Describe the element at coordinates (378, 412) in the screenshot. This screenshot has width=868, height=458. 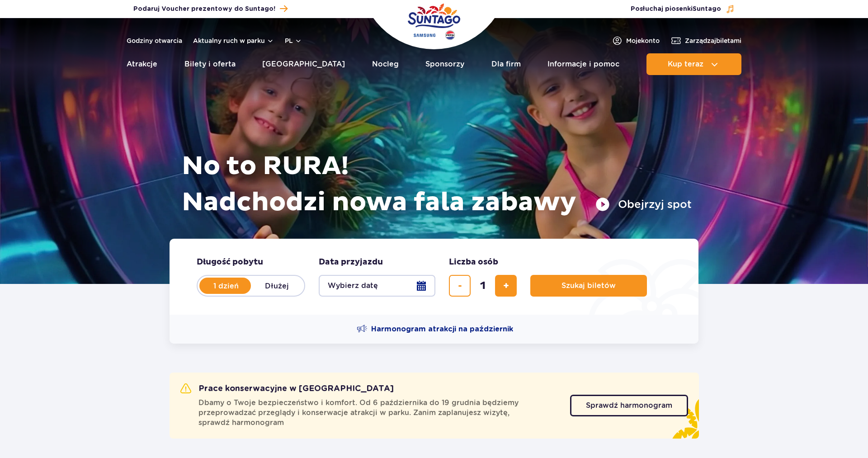
I see `span: Dbamy o Twoje bezpieczeństwo i komfort. Od 6 października do 19 grudnia będziemy przeprowadzać pr...` at that location.